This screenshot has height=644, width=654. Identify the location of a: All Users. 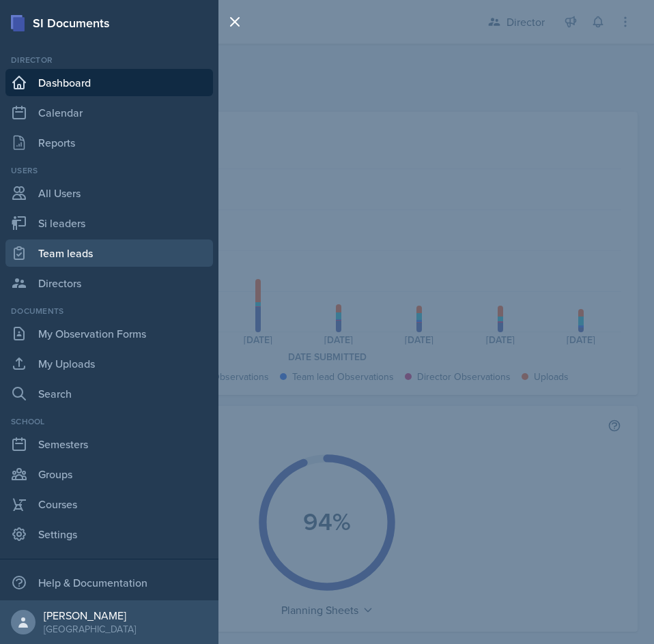
(109, 193).